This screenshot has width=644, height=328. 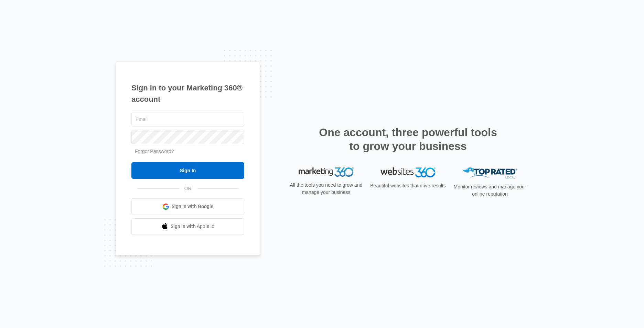 I want to click on p: Beautiful websites that drive results, so click(x=408, y=185).